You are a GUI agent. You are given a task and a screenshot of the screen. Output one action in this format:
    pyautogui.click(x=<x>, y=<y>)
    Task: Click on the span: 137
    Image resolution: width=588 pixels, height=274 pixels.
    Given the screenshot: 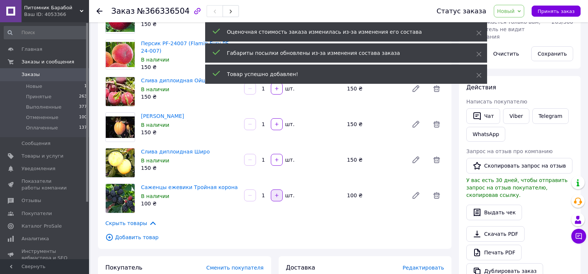 What is the action you would take?
    pyautogui.click(x=83, y=128)
    